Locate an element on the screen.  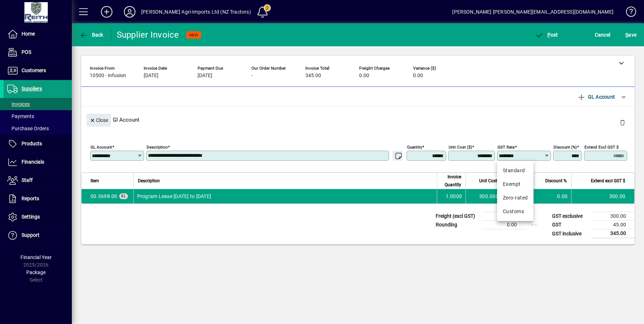
span: S is located at coordinates (627, 35).